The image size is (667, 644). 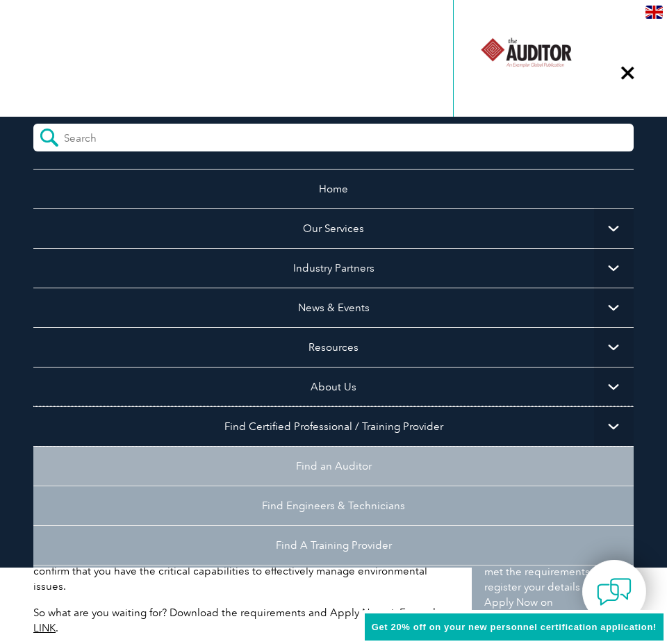 What do you see at coordinates (126, 134) in the screenshot?
I see `input: Search` at bounding box center [126, 134].